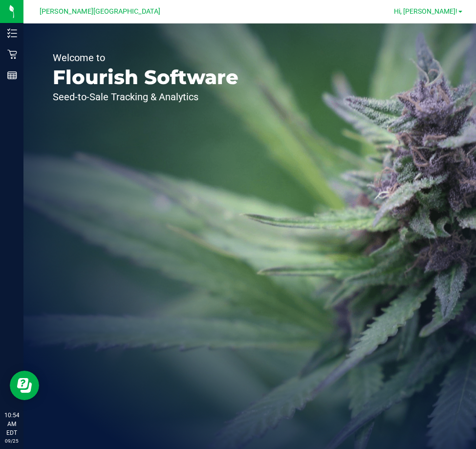 This screenshot has width=476, height=449. I want to click on p: Seed-to-Sale Tracking & Analytics, so click(146, 97).